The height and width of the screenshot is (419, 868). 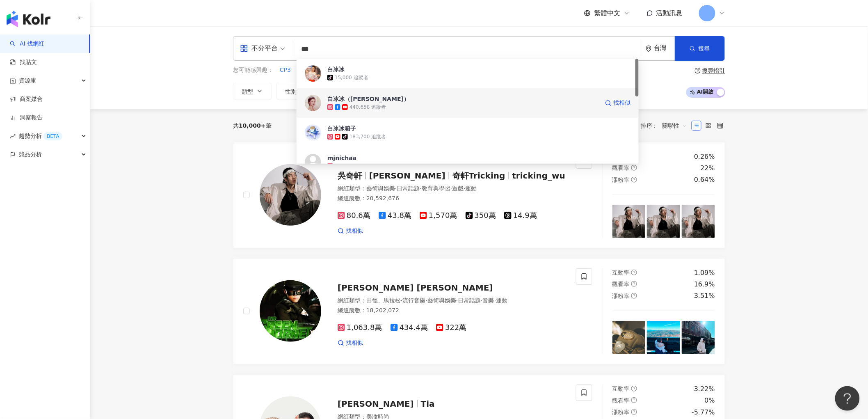 I want to click on span: environment, so click(x=648, y=48).